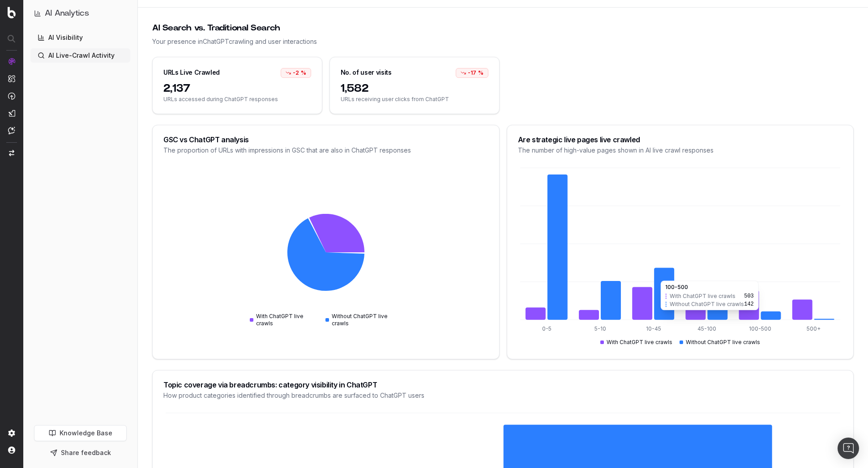 This screenshot has height=468, width=868. I want to click on tspan: 500+, so click(814, 328).